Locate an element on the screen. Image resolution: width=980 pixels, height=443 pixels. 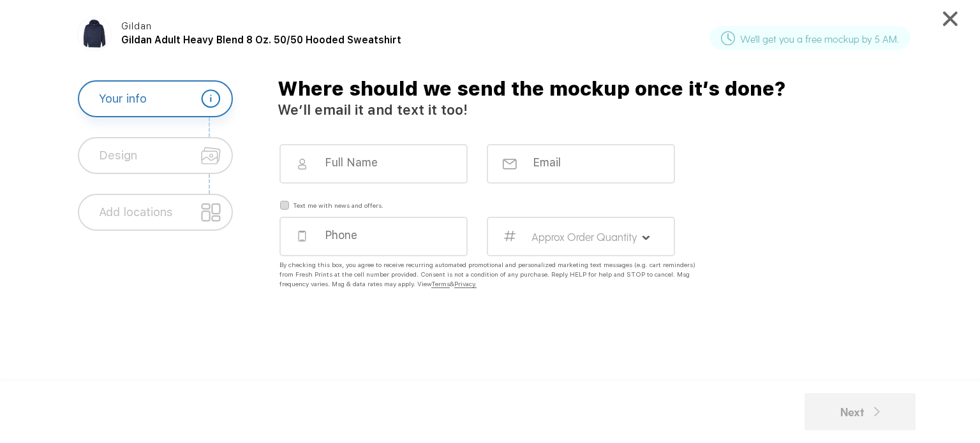
label: We'll get you a free mockup by 5 AM. is located at coordinates (819, 36).